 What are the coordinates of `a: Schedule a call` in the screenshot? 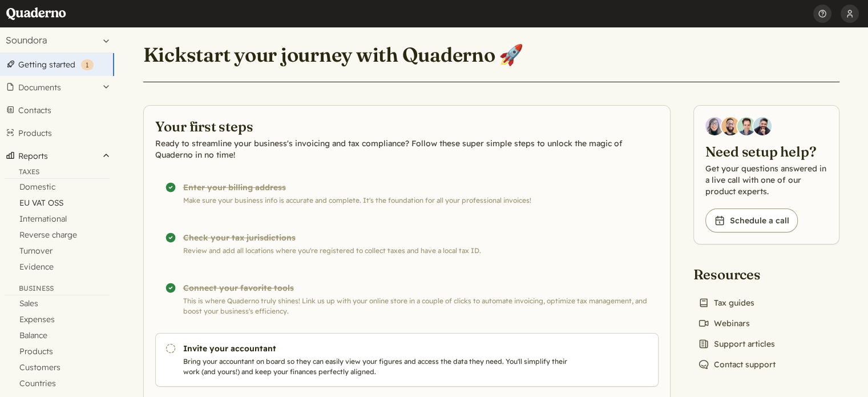 It's located at (752, 220).